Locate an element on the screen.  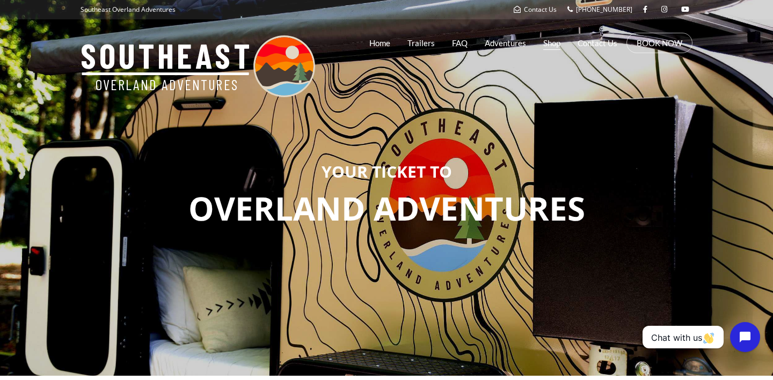
p: Southeast Overland Adventures is located at coordinates (128, 10).